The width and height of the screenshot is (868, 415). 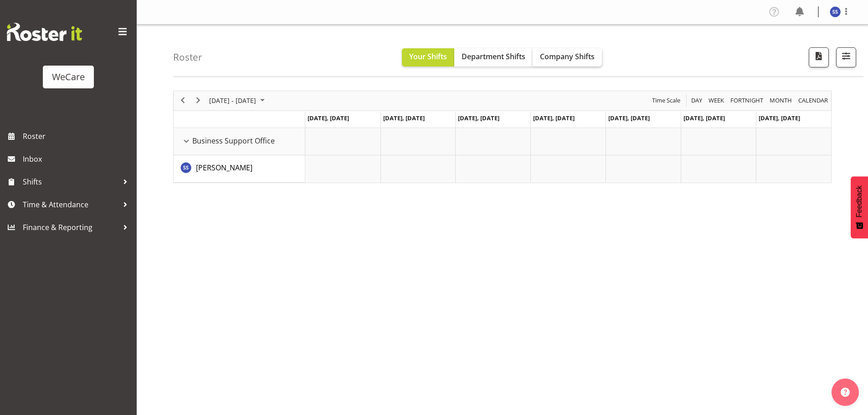 I want to click on h4: Roster, so click(x=188, y=57).